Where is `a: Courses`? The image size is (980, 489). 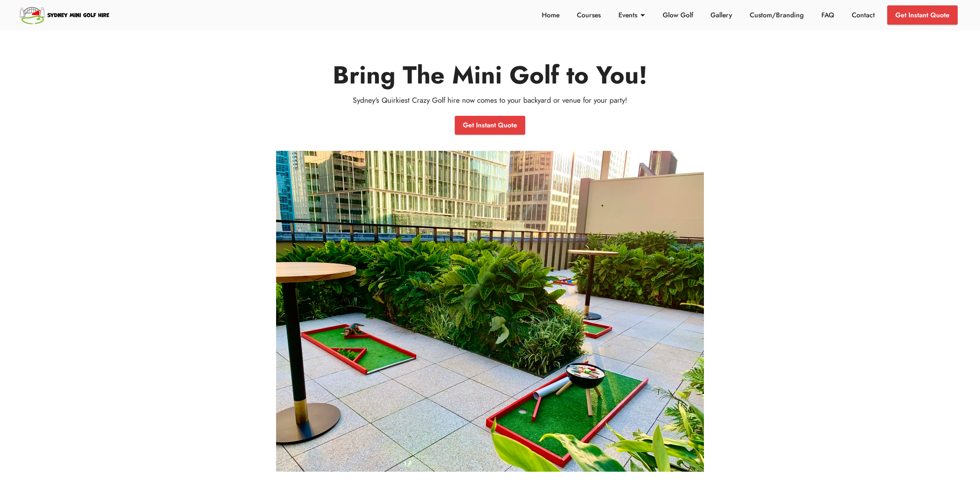
a: Courses is located at coordinates (589, 15).